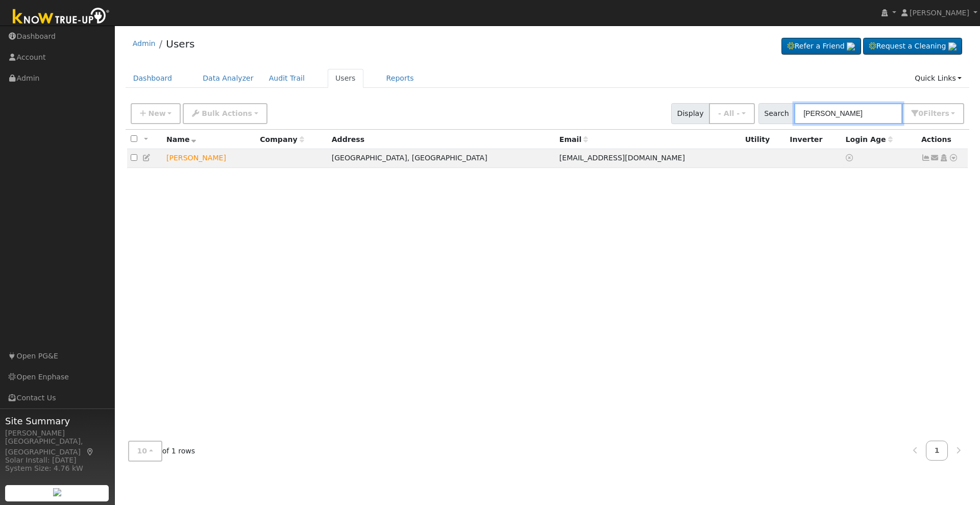  What do you see at coordinates (142, 451) in the screenshot?
I see `span: 10` at bounding box center [142, 451].